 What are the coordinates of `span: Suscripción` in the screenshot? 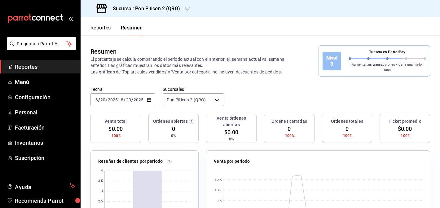 It's located at (45, 158).